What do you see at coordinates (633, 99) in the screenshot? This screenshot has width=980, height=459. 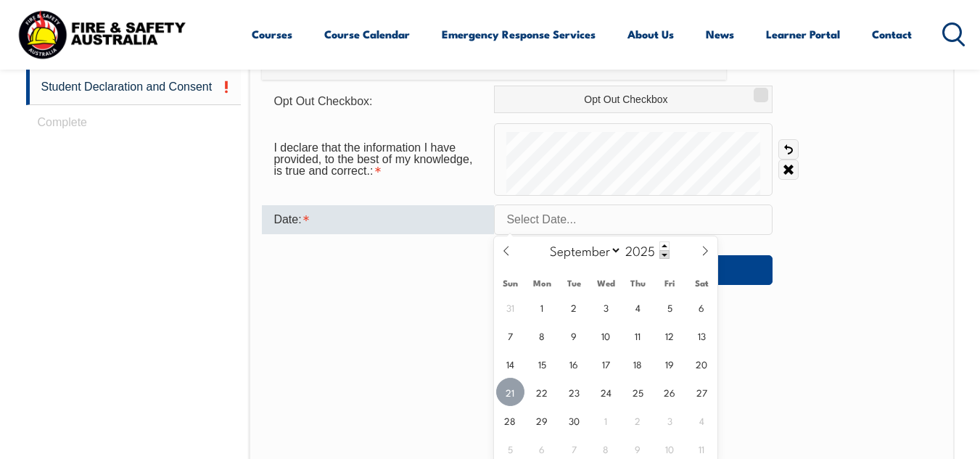 I see `label: Opt Out Checkbox` at bounding box center [633, 99].